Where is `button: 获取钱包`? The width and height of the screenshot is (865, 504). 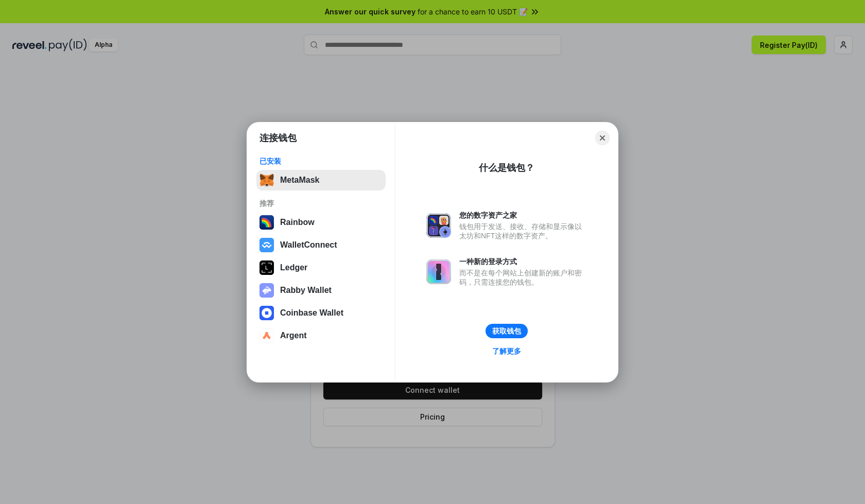 button: 获取钱包 is located at coordinates (506, 331).